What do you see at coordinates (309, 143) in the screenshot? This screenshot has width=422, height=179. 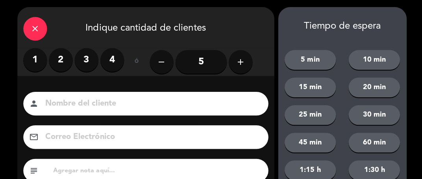 I see `button: 45 min` at bounding box center [309, 143].